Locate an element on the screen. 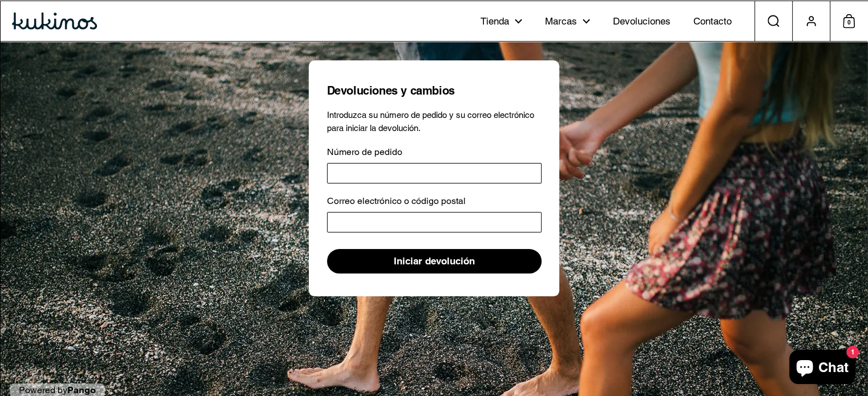 This screenshot has width=868, height=396. label: Número de pedido is located at coordinates (365, 152).